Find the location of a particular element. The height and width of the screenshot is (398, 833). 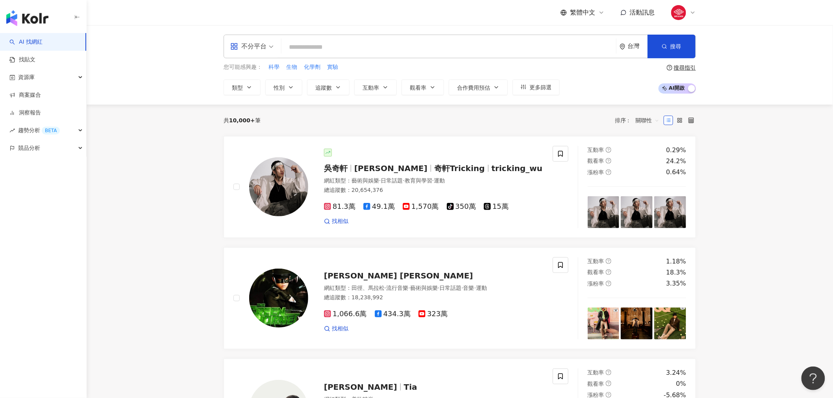

a: 找貼文 is located at coordinates (22, 60).